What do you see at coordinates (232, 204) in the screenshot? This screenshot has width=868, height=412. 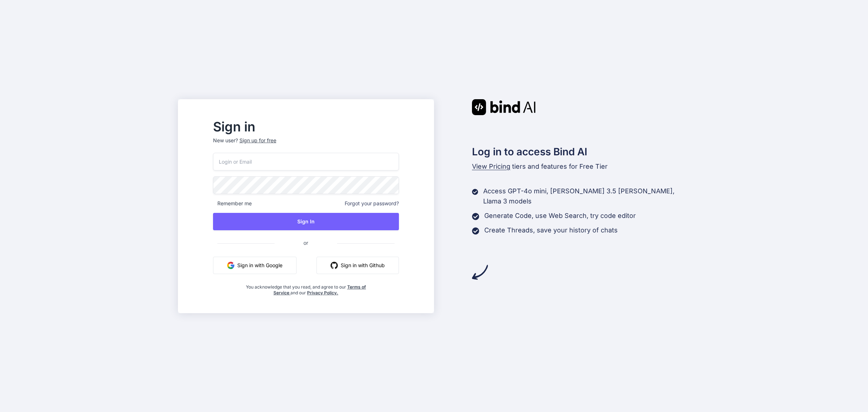 I see `span: Remember me` at bounding box center [232, 204].